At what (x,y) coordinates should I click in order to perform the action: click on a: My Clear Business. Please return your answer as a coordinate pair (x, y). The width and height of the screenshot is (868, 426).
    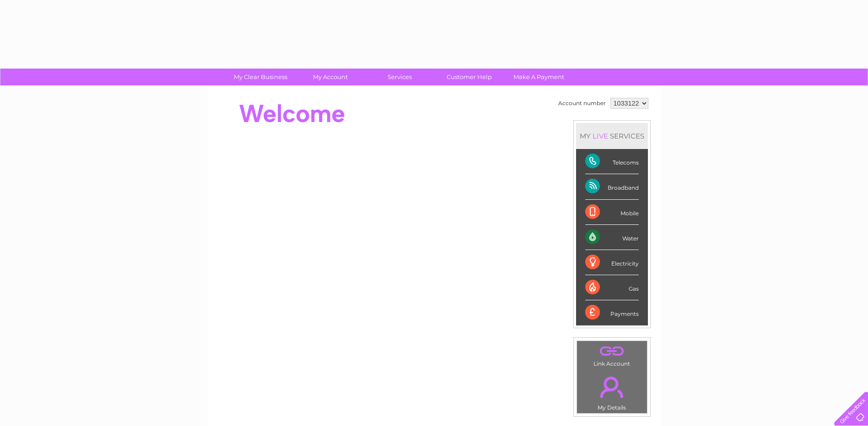
    Looking at the image, I should click on (260, 77).